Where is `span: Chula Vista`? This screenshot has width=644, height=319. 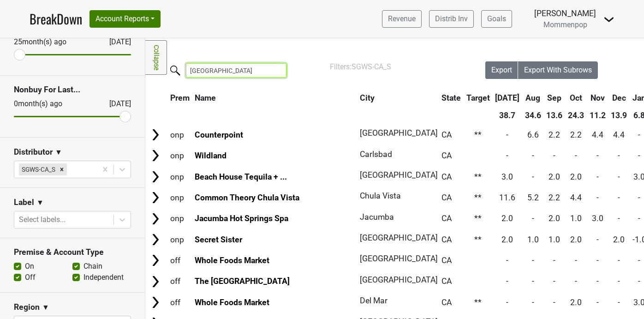 span: Chula Vista is located at coordinates (380, 196).